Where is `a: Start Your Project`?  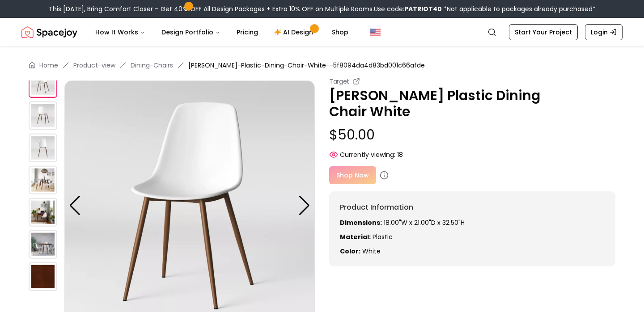 a: Start Your Project is located at coordinates (543, 32).